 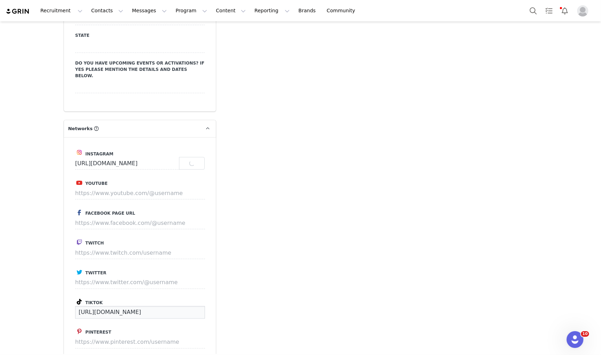 What do you see at coordinates (149, 11) in the screenshot?
I see `button: Messages` at bounding box center [149, 11].